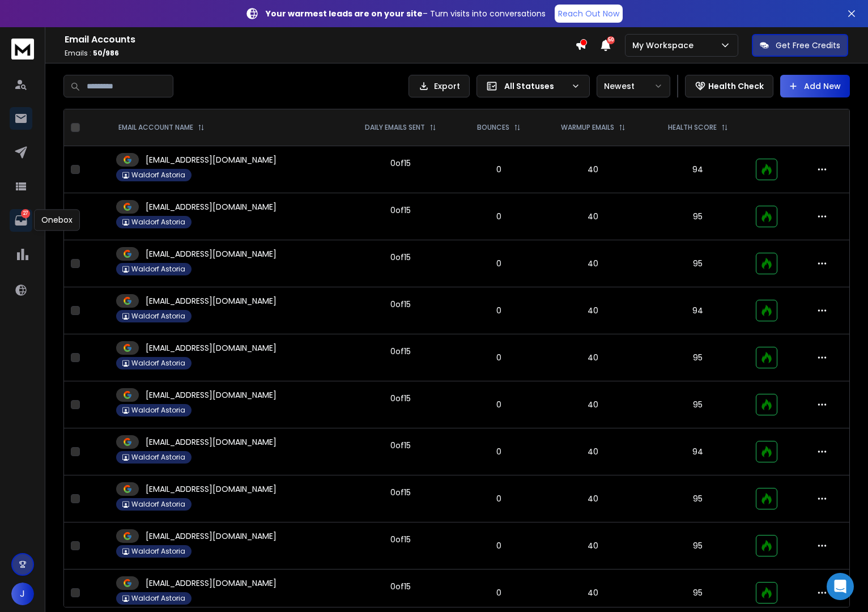 This screenshot has width=868, height=612. What do you see at coordinates (800, 45) in the screenshot?
I see `button: Get Free Credits` at bounding box center [800, 45].